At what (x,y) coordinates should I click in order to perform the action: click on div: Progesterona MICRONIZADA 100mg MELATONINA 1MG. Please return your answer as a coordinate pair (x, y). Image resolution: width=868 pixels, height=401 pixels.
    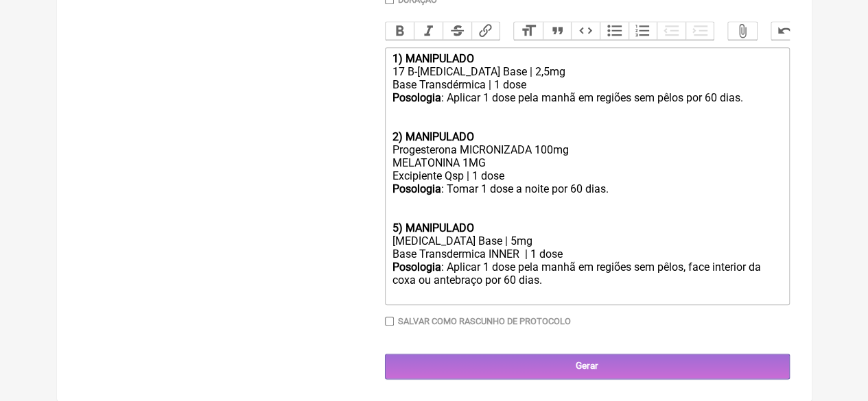
    Looking at the image, I should click on (586, 157).